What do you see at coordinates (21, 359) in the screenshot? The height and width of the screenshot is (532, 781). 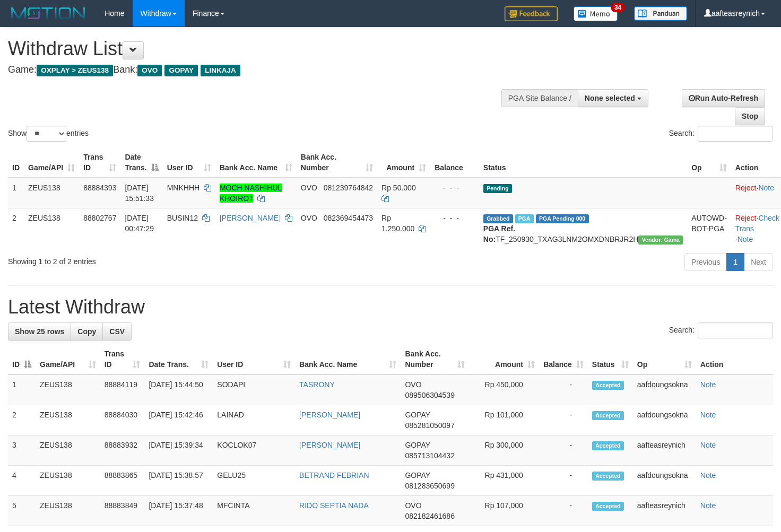 I see `th: ID: activate to sort column descending` at bounding box center [21, 359].